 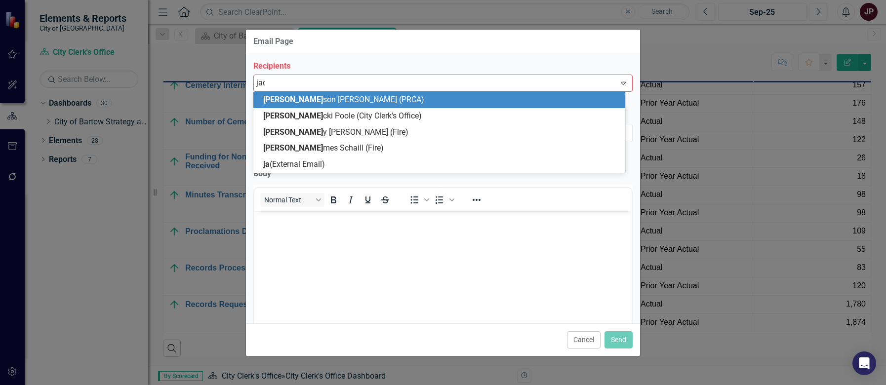 I want to click on div: Numbered list, so click(x=444, y=200).